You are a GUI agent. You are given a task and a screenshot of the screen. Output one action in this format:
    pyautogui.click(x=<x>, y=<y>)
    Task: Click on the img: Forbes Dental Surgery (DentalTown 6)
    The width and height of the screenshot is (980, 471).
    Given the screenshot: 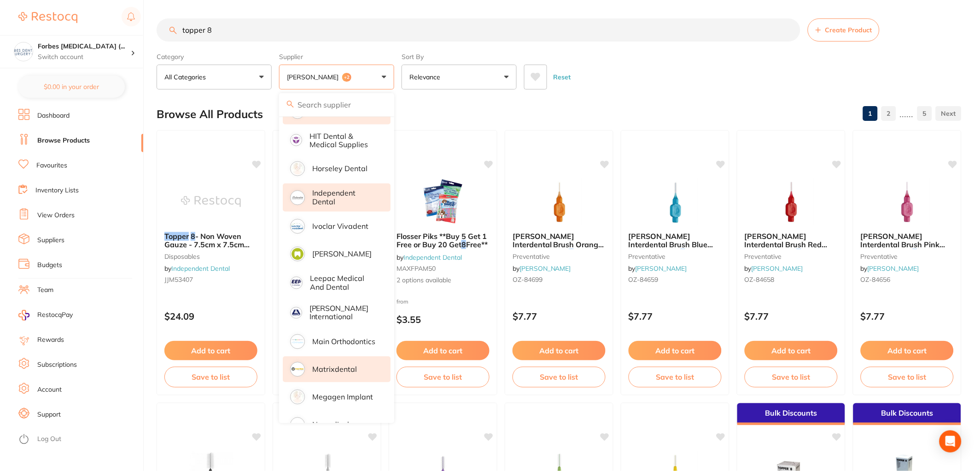 What is the action you would take?
    pyautogui.click(x=23, y=51)
    